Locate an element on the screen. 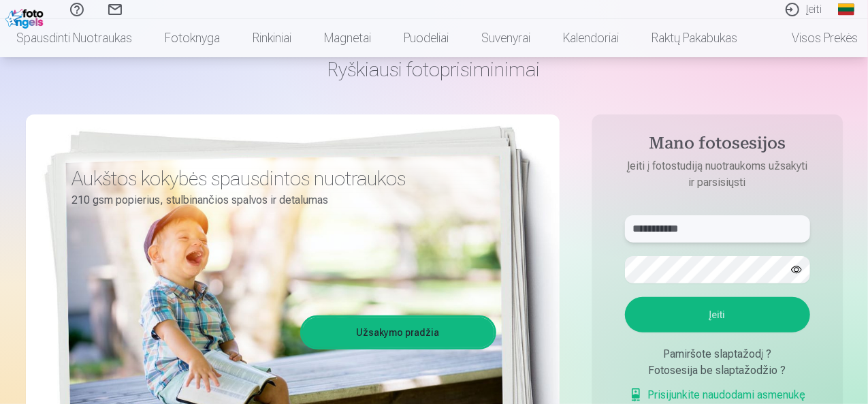 The height and width of the screenshot is (404, 868). h4: Mano fotosesijos is located at coordinates (718, 146).